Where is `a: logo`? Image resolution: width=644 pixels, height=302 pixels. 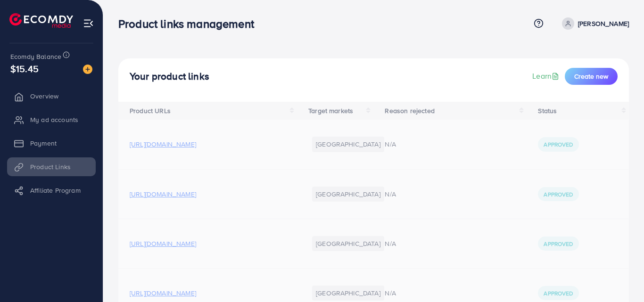 a: logo is located at coordinates (41, 20).